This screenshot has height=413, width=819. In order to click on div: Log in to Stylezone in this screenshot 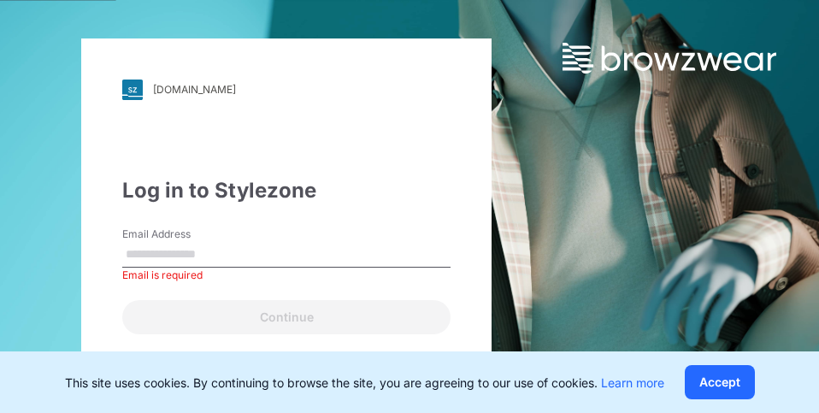, I will do `click(286, 191)`.